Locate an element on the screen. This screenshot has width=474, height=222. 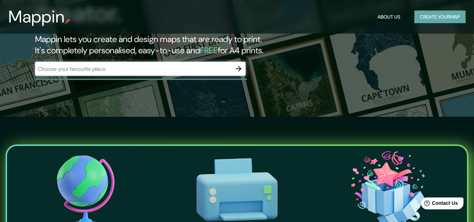
h2: Mappin lets you create and design maps that are ready to print. It's completely personalised, eas... is located at coordinates (154, 45).